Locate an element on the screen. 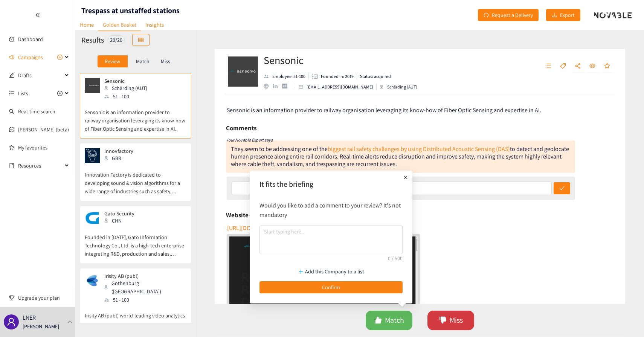  span: Export is located at coordinates (567, 15).